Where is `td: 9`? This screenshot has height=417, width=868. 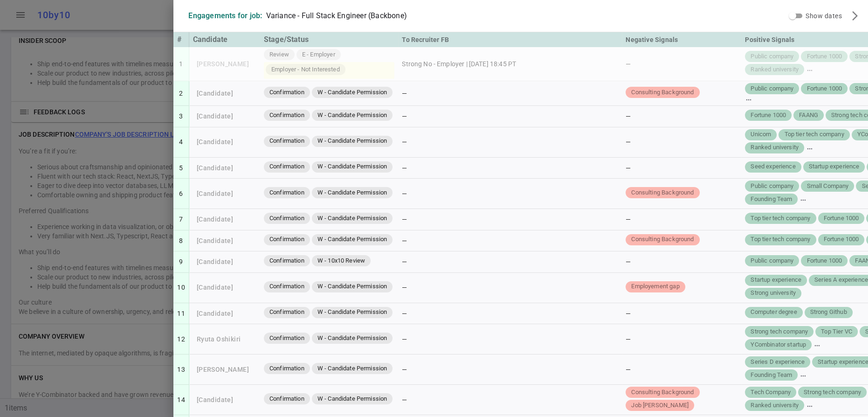 td: 9 is located at coordinates (181, 262).